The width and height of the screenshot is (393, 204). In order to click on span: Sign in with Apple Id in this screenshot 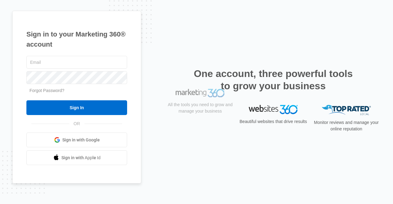, I will do `click(81, 158)`.